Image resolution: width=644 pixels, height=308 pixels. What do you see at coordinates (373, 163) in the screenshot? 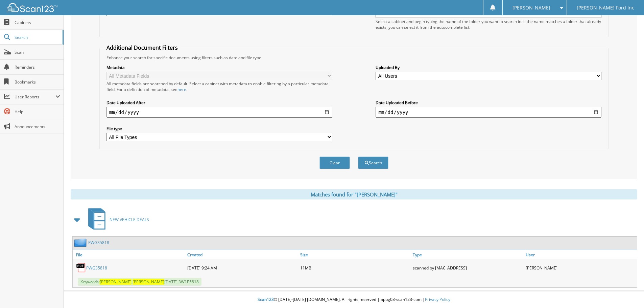
I see `button: Search` at bounding box center [373, 163].